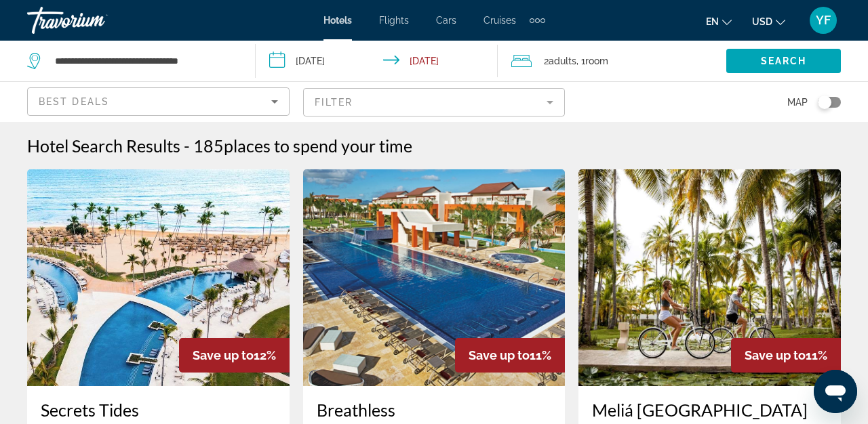  What do you see at coordinates (158, 101) in the screenshot?
I see `mat-select: Sort by` at bounding box center [158, 101].